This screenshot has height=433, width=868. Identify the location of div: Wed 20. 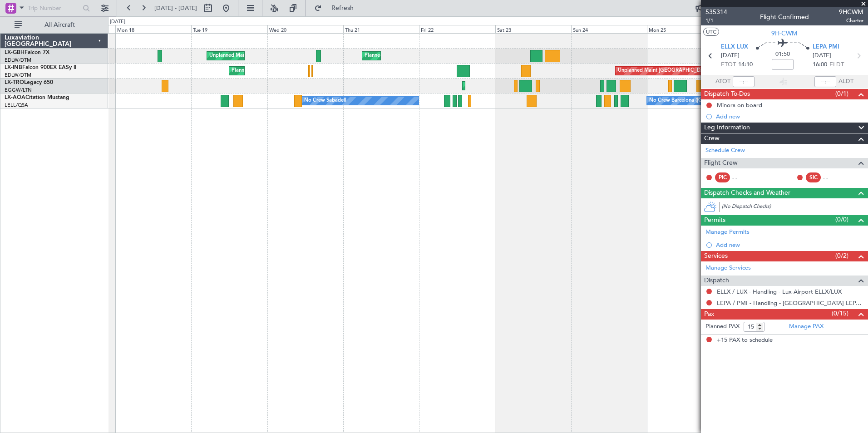
(305, 29).